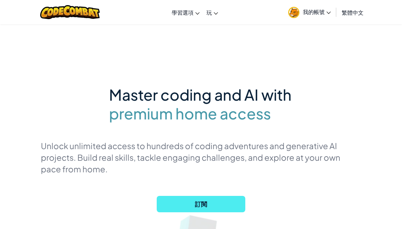 Image resolution: width=402 pixels, height=229 pixels. Describe the element at coordinates (294, 12) in the screenshot. I see `img: avatar` at that location.